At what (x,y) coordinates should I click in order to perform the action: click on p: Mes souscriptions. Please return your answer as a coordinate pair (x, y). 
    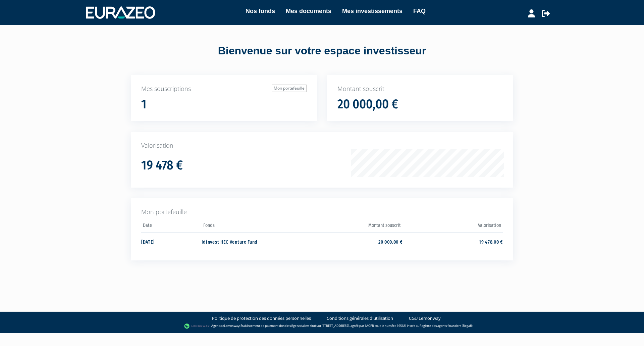
    Looking at the image, I should click on (224, 89).